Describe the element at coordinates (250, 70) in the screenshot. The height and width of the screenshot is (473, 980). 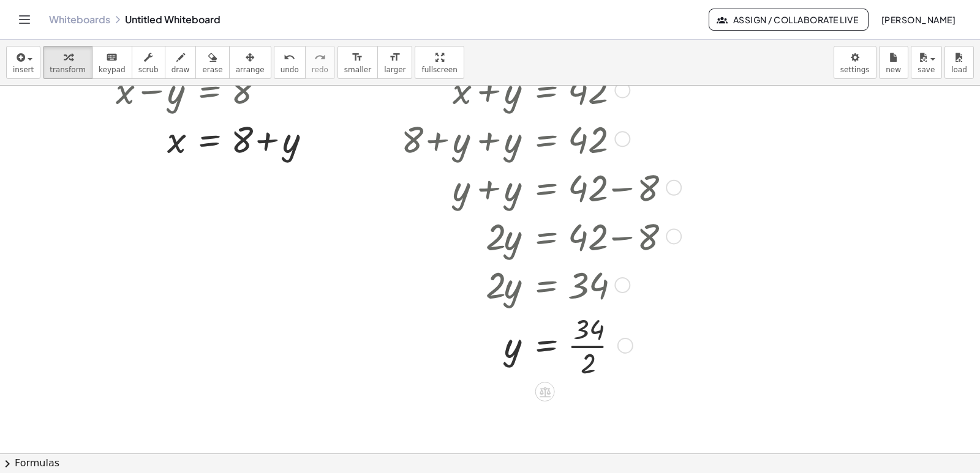
I see `span: arrange` at that location.